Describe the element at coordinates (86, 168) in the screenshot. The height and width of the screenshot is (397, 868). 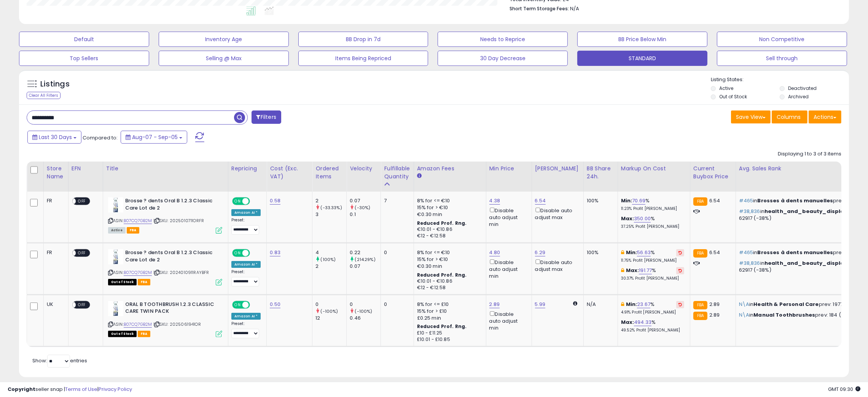
I see `div: EFN` at that location.